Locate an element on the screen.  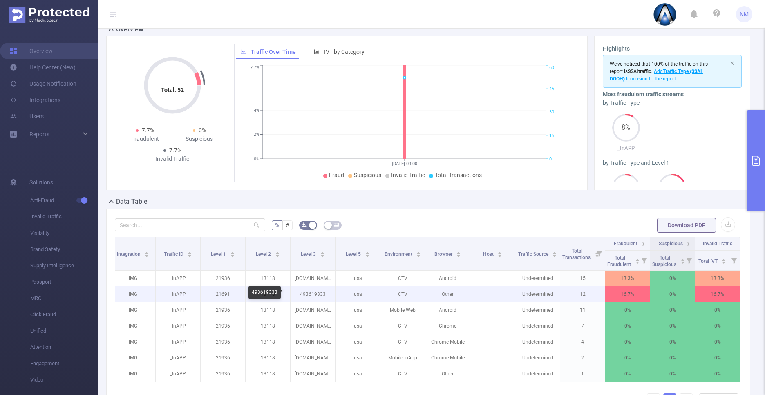
span: Level 2 is located at coordinates (264, 254).